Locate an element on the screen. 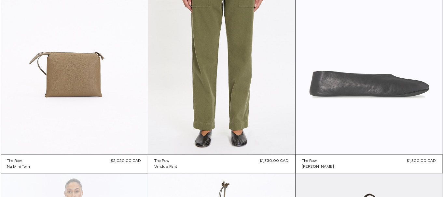  div: $1,300.00 CAD is located at coordinates (422, 161).